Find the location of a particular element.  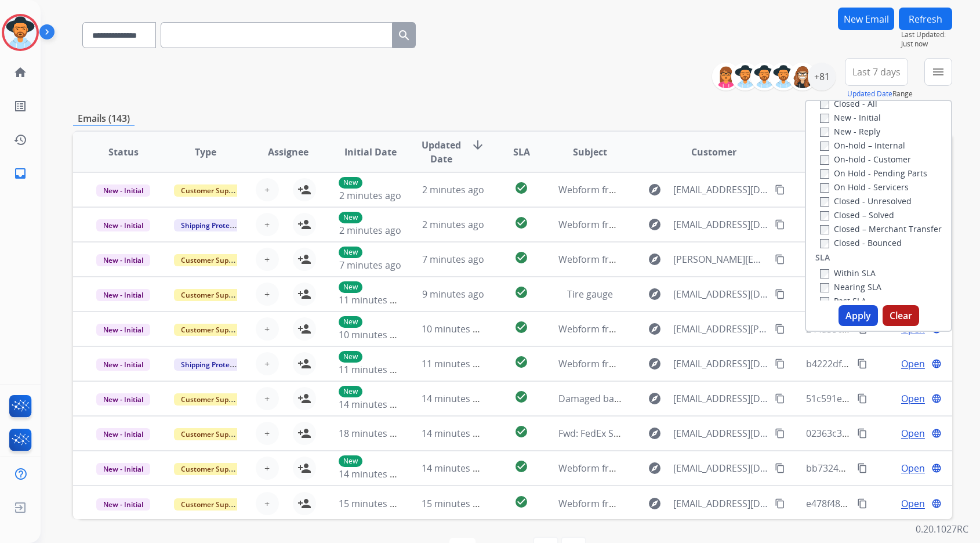

span: Assignee is located at coordinates (289, 152).